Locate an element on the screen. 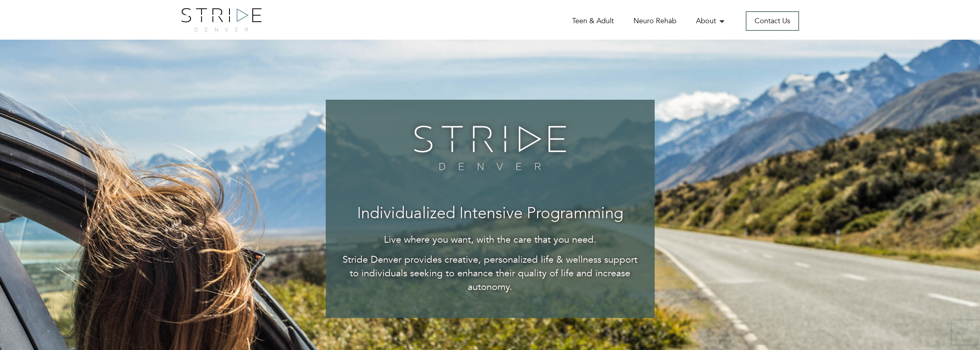 Image resolution: width=980 pixels, height=350 pixels. p: Live where you want, with the care that you need. is located at coordinates (490, 240).